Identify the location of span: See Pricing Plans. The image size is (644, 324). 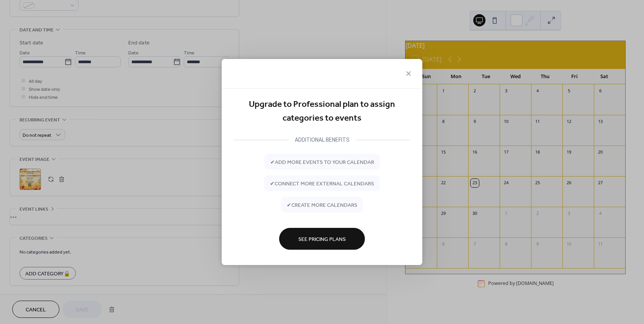
(322, 239).